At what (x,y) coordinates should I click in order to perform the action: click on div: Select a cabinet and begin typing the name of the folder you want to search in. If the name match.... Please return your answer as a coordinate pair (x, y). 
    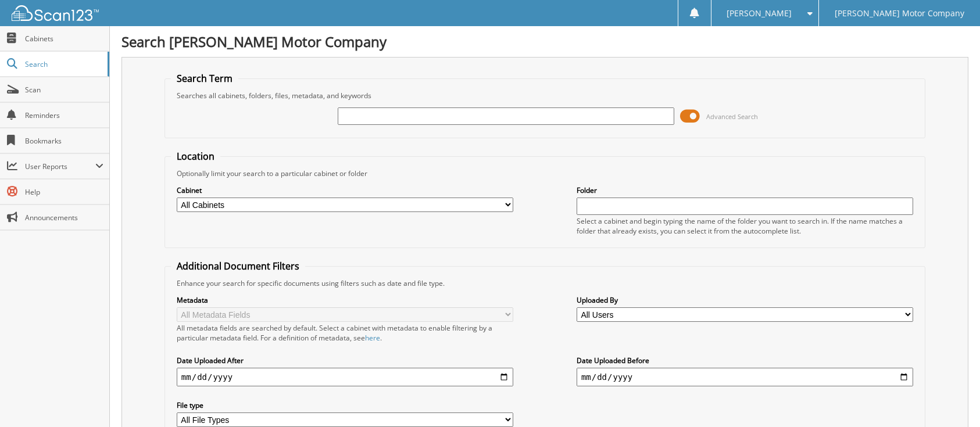
    Looking at the image, I should click on (744, 226).